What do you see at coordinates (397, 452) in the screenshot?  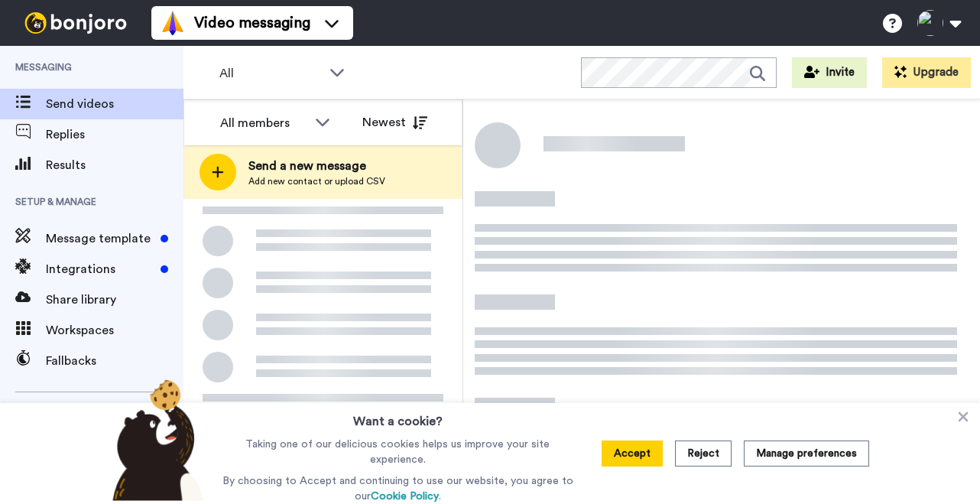 I see `p: Taking one of our delicious cookies helps us improve your site experience.` at bounding box center [397, 452].